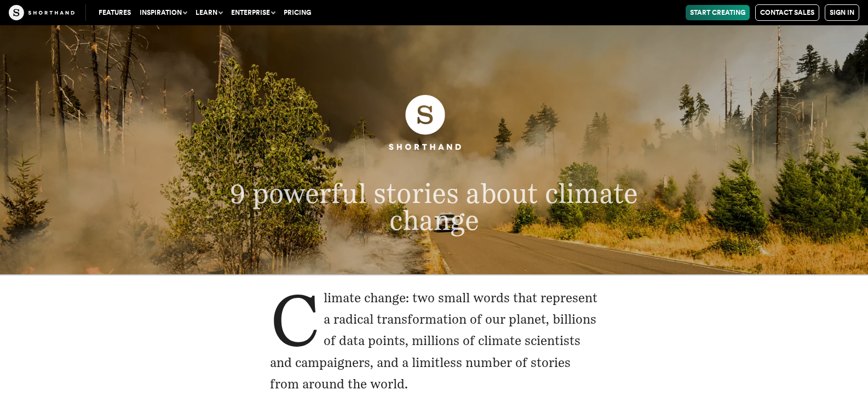  Describe the element at coordinates (842, 13) in the screenshot. I see `a: Sign in` at that location.